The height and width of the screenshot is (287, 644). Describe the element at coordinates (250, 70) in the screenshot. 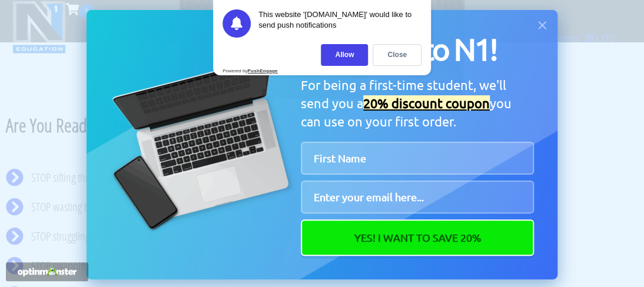

I see `div: Powered by` at that location.